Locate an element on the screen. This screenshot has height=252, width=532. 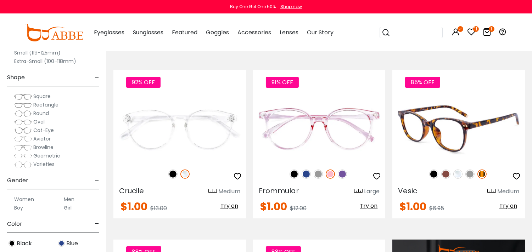
span: Shape is located at coordinates (16, 78).